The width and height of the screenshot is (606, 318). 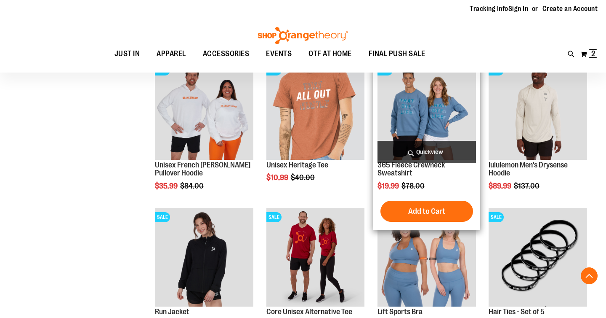 I want to click on button: Back To Top, so click(x=590, y=275).